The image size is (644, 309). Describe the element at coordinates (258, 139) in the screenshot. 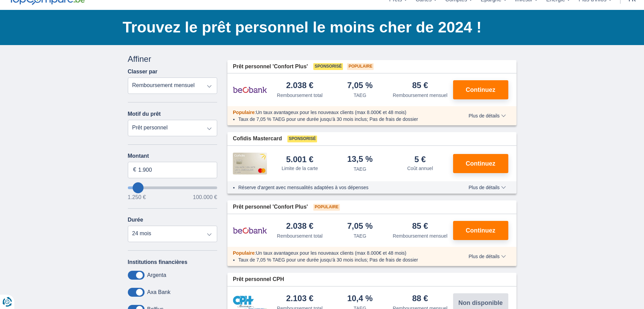

I see `span: Cofidis Mastercard` at that location.